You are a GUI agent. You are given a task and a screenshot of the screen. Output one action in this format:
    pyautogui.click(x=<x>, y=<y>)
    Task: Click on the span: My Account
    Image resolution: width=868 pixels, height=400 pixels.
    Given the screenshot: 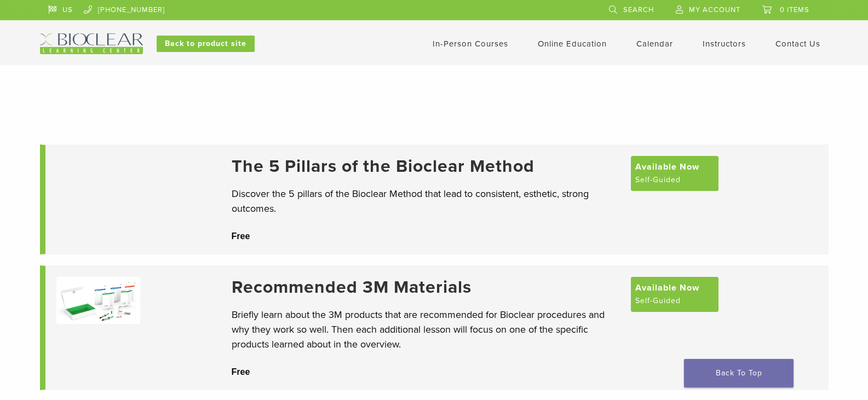 What is the action you would take?
    pyautogui.click(x=715, y=10)
    